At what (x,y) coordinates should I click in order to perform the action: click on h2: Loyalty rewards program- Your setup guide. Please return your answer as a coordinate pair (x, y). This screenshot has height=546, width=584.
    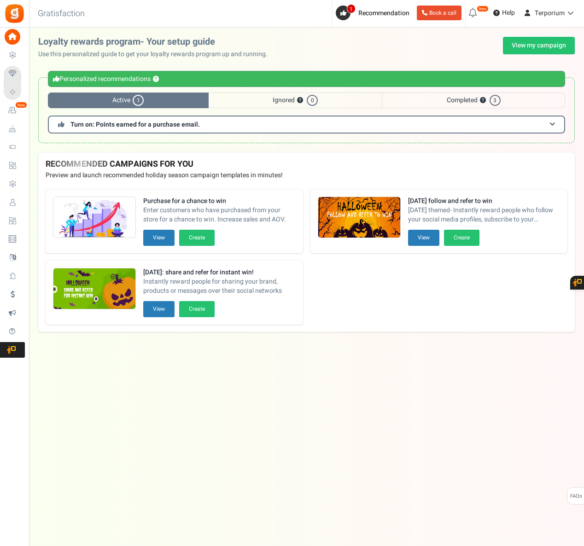
    Looking at the image, I should click on (157, 42).